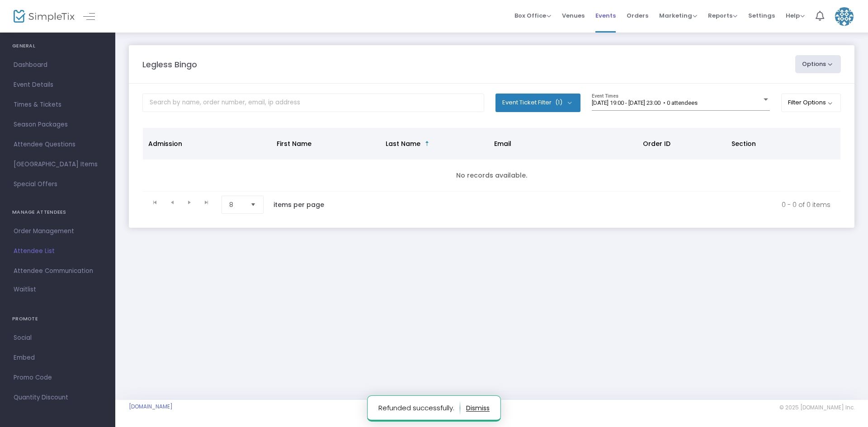 This screenshot has height=427, width=868. What do you see at coordinates (419, 408) in the screenshot?
I see `p: Refunded successfully.` at bounding box center [419, 408].